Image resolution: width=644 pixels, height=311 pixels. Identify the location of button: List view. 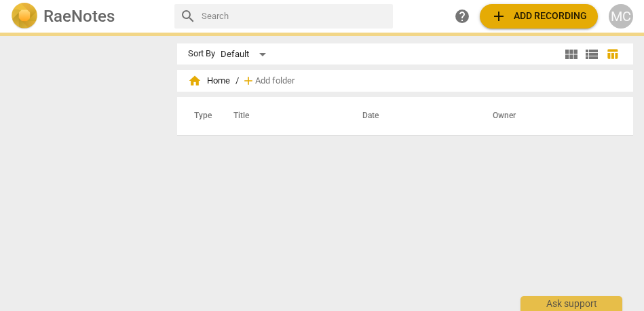
(592, 54).